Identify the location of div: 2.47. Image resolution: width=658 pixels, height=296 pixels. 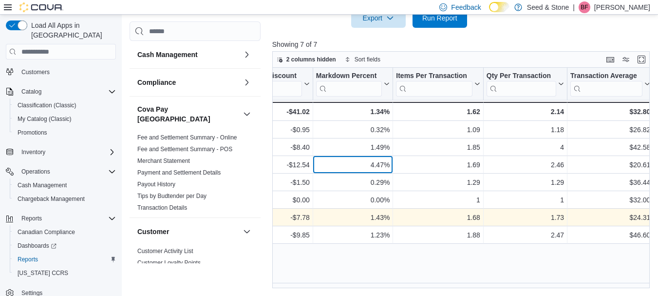
(525, 235).